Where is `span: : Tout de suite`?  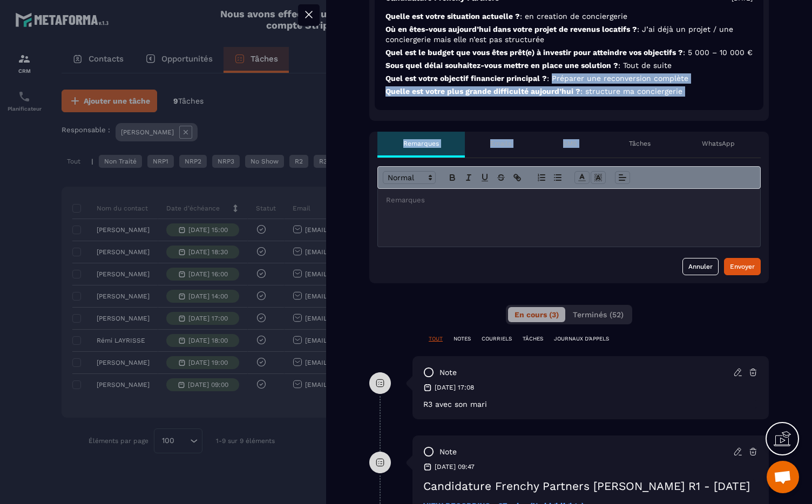 span: : Tout de suite is located at coordinates (645, 66).